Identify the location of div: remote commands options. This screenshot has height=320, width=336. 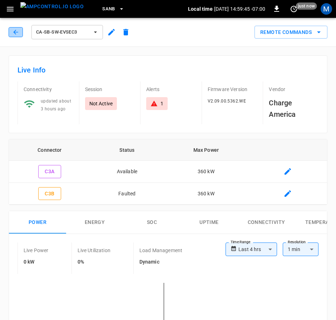
(291, 32).